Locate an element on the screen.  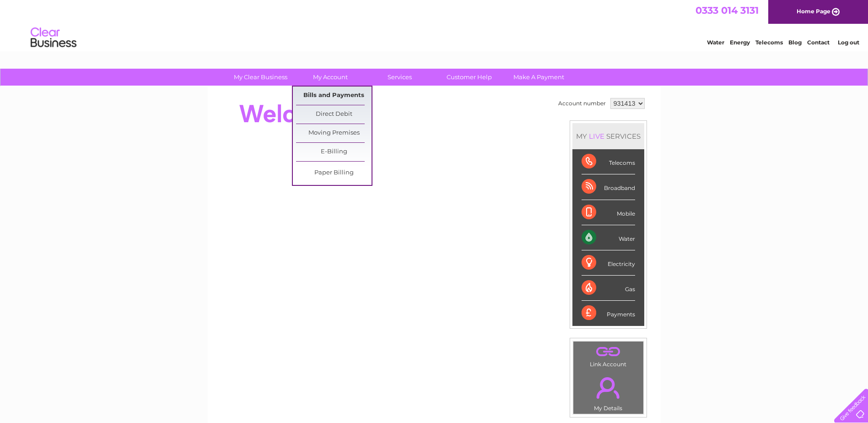
div: Payments is located at coordinates (608, 313).